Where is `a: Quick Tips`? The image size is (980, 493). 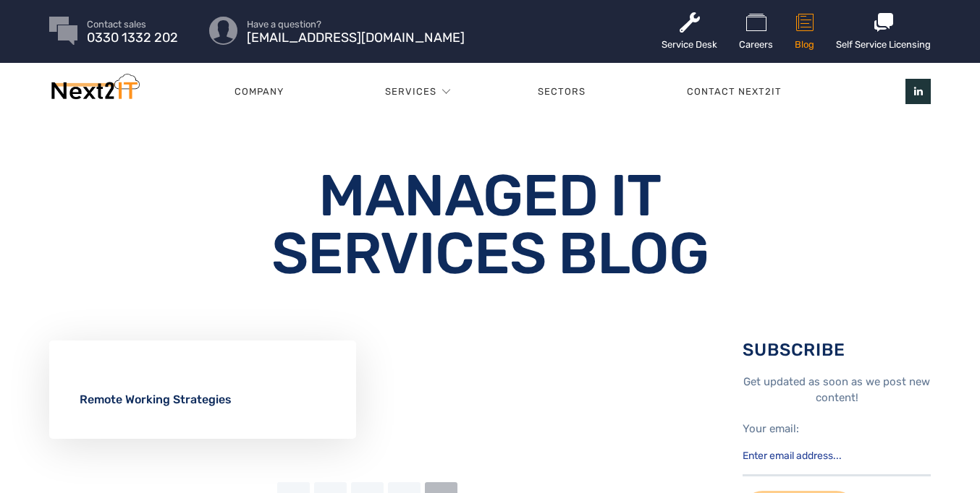 a: Quick Tips is located at coordinates (113, 381).